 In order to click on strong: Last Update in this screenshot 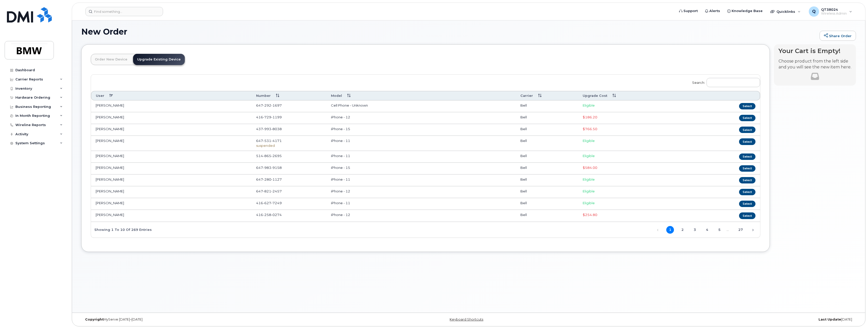, I will do `click(830, 319)`.